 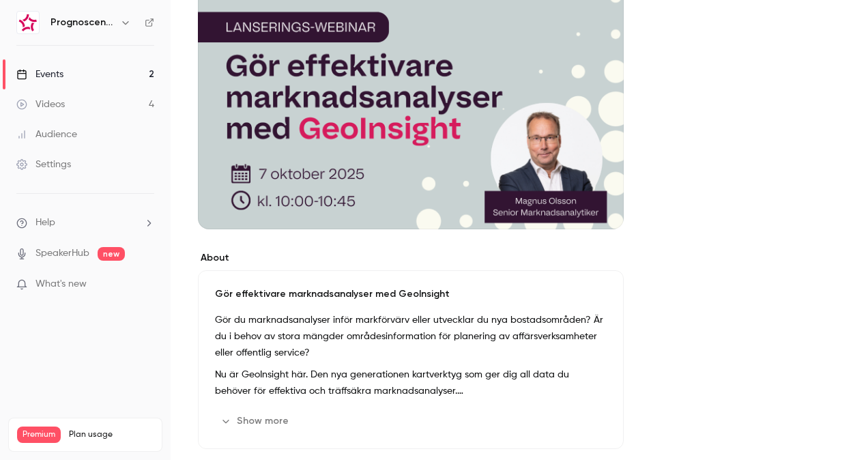 I want to click on div: Videos, so click(x=40, y=104).